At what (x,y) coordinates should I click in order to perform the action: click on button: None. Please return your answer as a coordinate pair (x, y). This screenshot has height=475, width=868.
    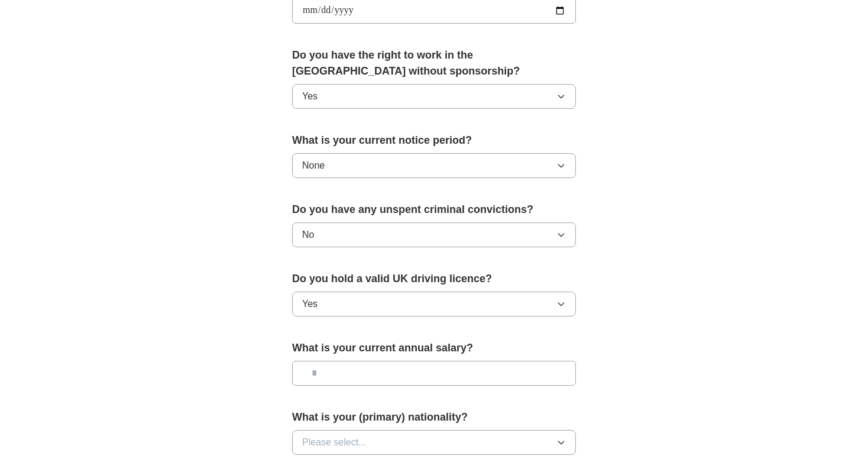
    Looking at the image, I should click on (434, 166).